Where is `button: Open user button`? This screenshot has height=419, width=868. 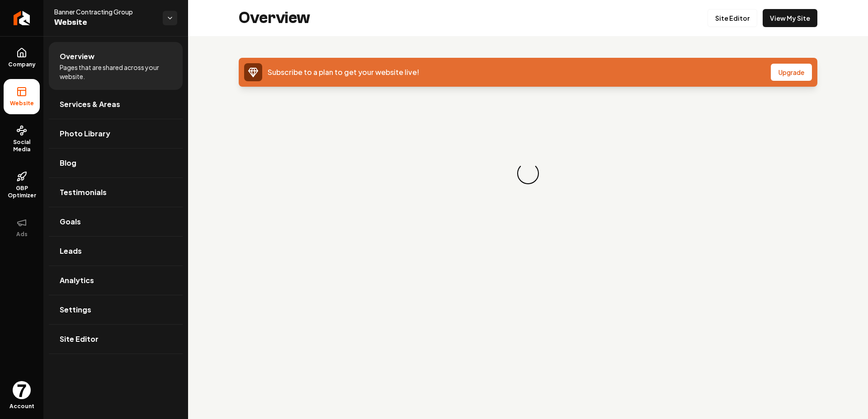 button: Open user button is located at coordinates (22, 390).